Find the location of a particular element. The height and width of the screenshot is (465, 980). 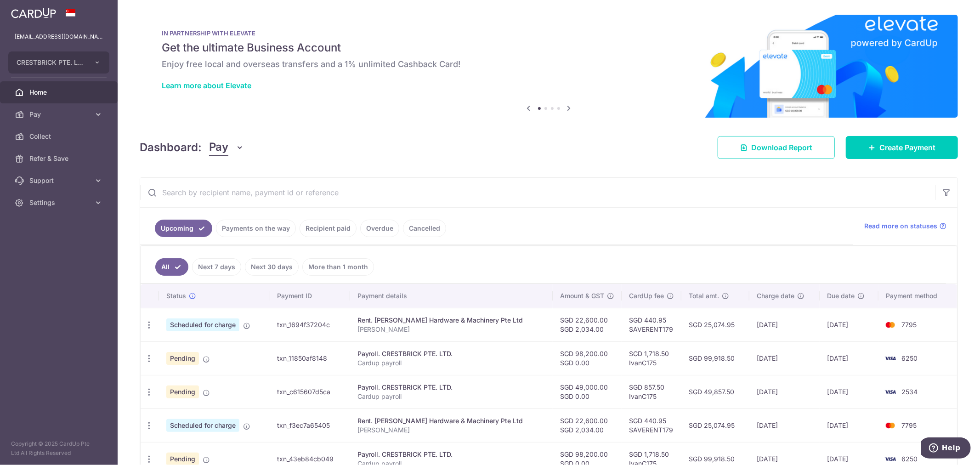

a: Upcoming is located at coordinates (184, 228).